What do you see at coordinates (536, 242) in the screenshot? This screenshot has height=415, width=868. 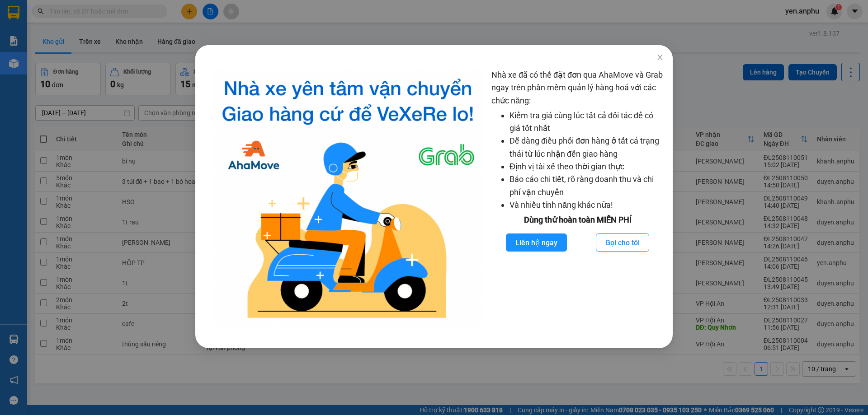 I see `span: Liên hệ ngay` at bounding box center [536, 242].